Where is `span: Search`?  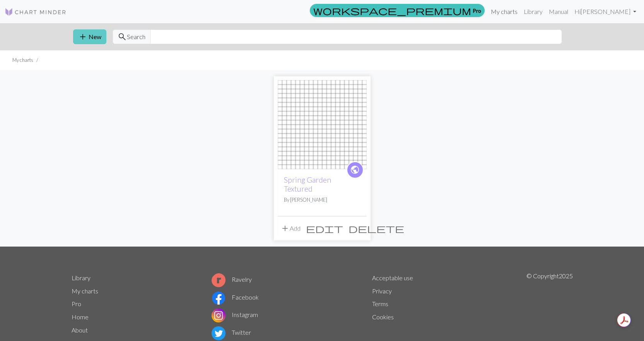
span: Search is located at coordinates (136, 37).